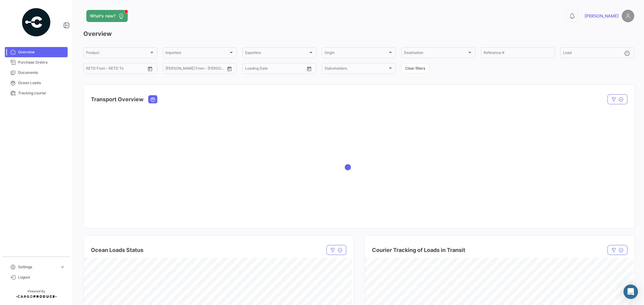 This screenshot has width=644, height=305. I want to click on button: Clear filters, so click(415, 68).